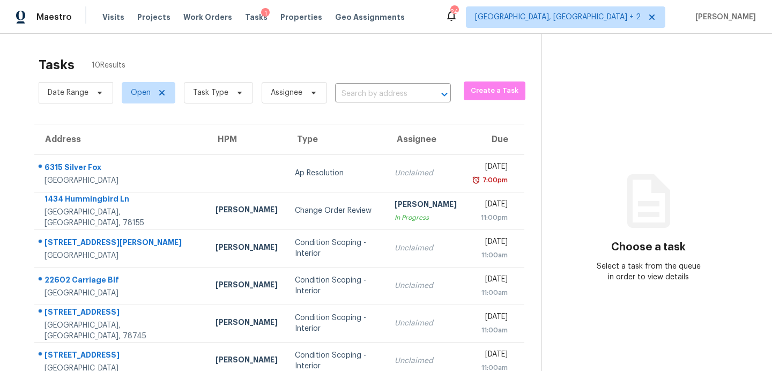  I want to click on th: Assignee, so click(426, 139).